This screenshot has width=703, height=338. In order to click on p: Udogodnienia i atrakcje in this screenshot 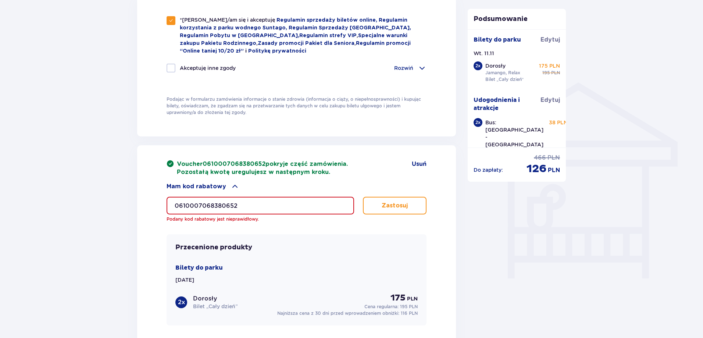, I will do `click(507, 104)`.